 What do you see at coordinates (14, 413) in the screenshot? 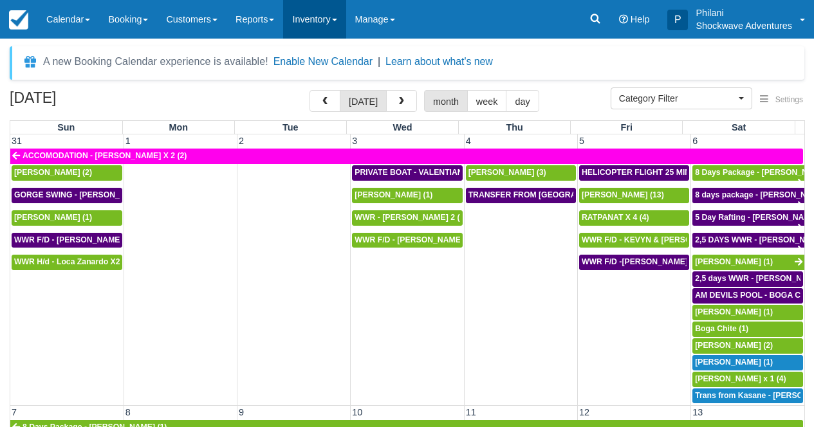
I see `span: 7` at bounding box center [14, 413].